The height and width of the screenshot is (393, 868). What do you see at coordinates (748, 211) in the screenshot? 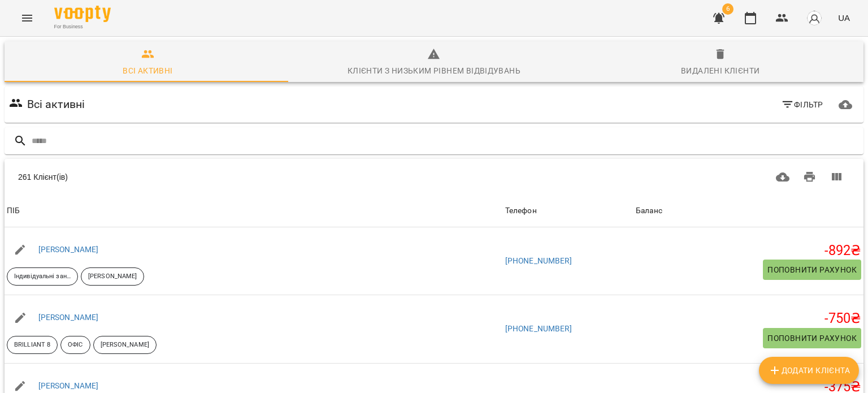
I see `span: Баланс` at bounding box center [748, 211].